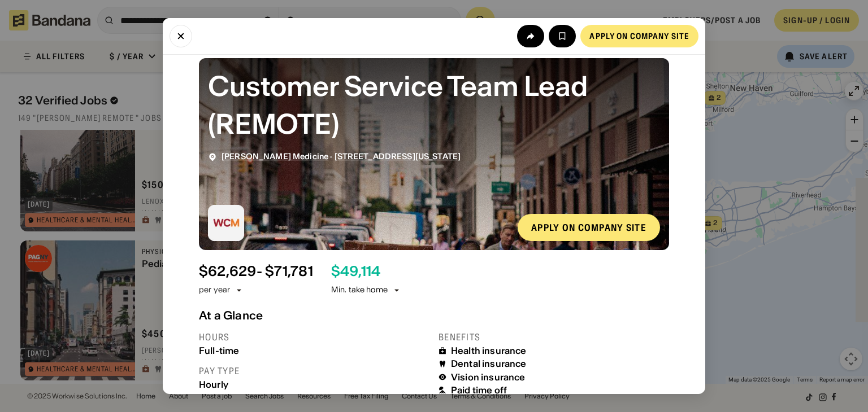 Image resolution: width=868 pixels, height=412 pixels. I want to click on div: At a Glance, so click(434, 315).